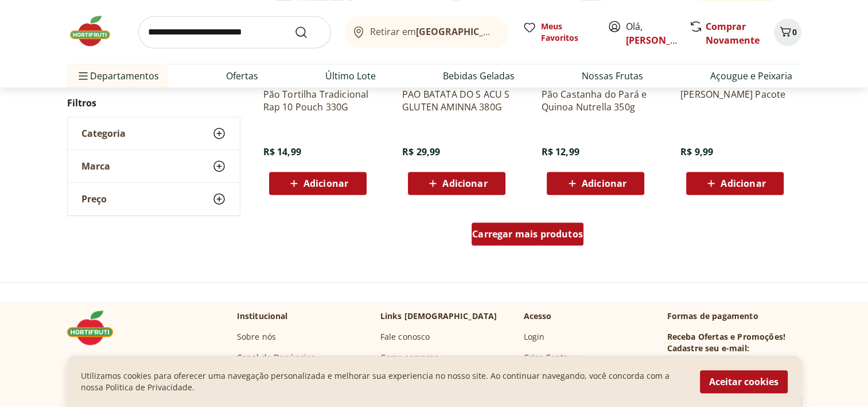  I want to click on span: Preço, so click(94, 199).